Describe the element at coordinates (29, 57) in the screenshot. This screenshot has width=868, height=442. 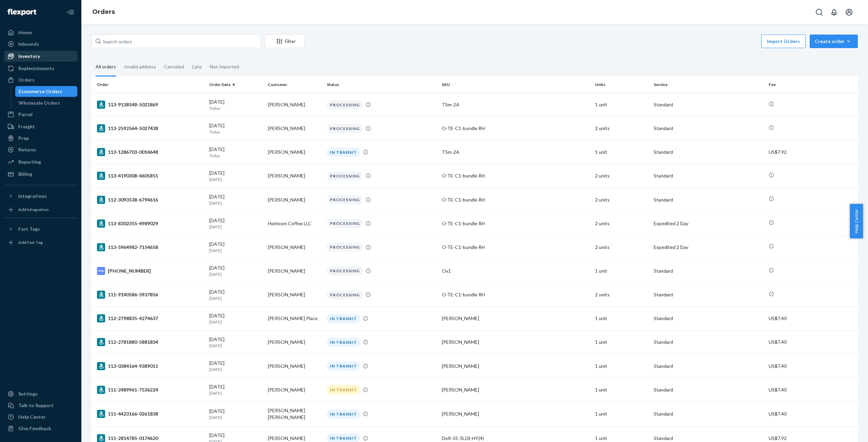
I see `div: Inventory` at that location.